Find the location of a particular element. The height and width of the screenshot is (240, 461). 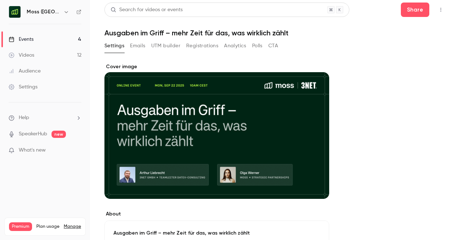

div: Events is located at coordinates (21, 39).